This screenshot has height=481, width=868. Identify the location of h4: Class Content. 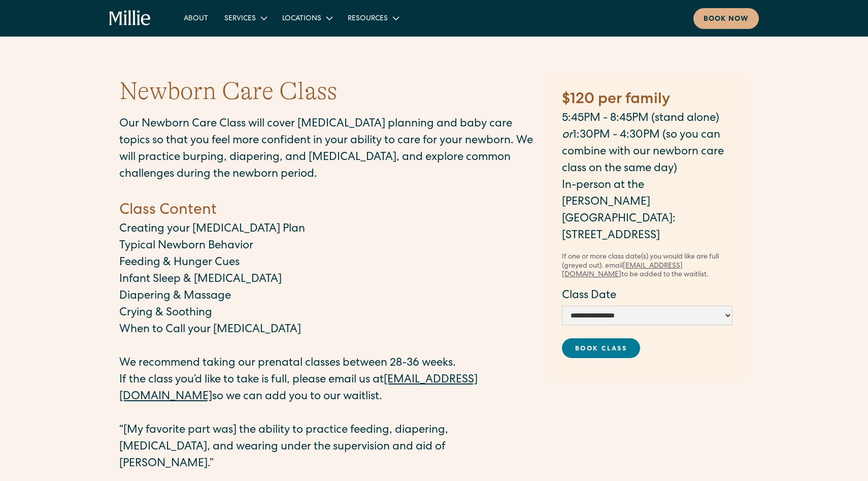
(327, 210).